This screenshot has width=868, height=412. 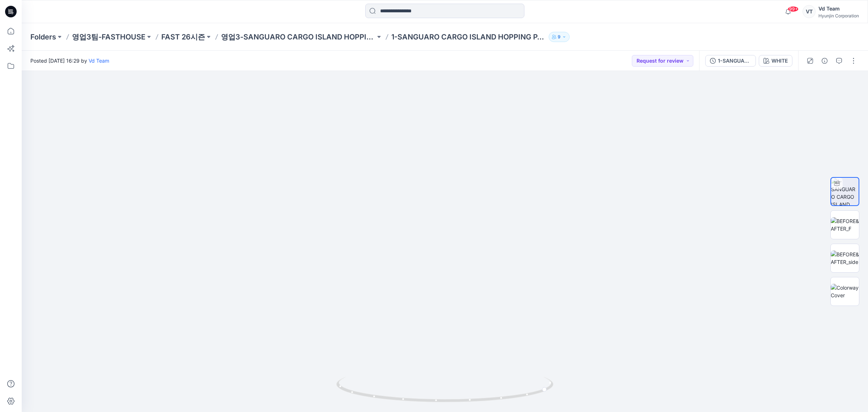 I want to click on img: BEFORE&AFTER_F, so click(x=845, y=225).